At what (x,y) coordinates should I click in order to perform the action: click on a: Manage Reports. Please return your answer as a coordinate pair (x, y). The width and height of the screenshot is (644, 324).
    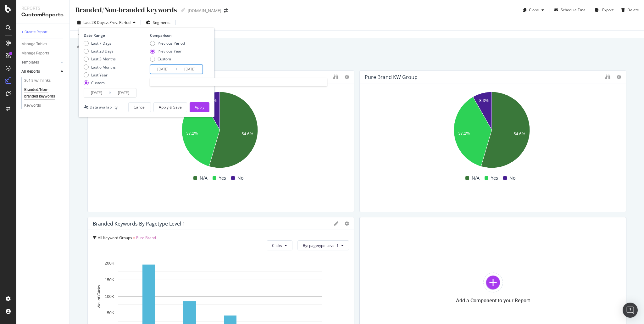
    Looking at the image, I should click on (43, 53).